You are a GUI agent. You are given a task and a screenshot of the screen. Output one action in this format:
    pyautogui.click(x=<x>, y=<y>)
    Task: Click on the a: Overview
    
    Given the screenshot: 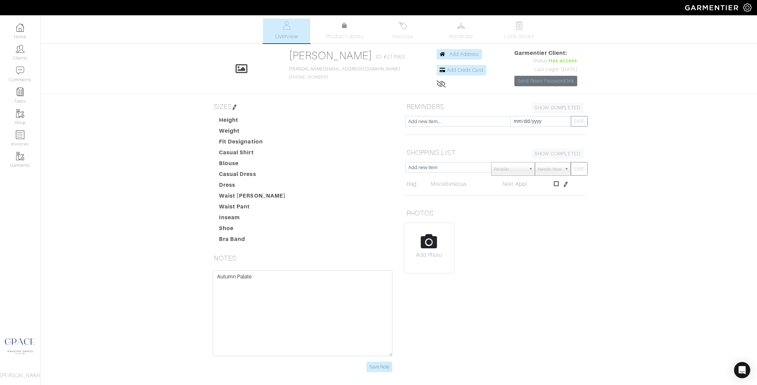 What is the action you would take?
    pyautogui.click(x=287, y=31)
    